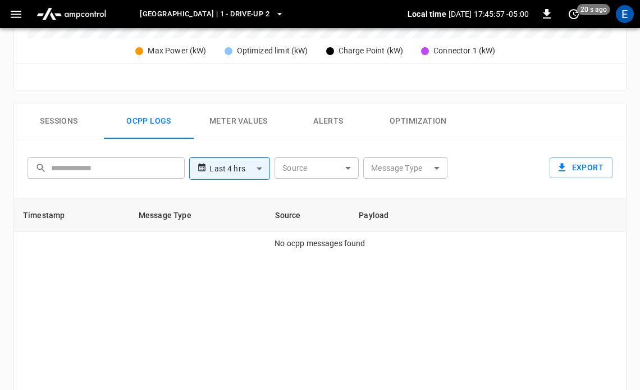  What do you see at coordinates (464, 51) in the screenshot?
I see `div: Connector 1 (kW)` at bounding box center [464, 51].